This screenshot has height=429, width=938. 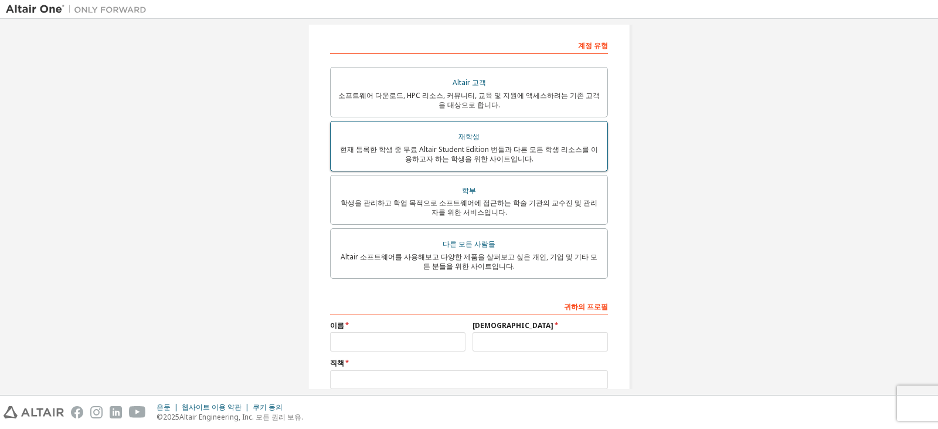 I want to click on font: 현재 등록한 학생 중 무료 Altair Student Edition 번들과 다른 모든 학생 리소스를 이용하고자 하는 학생을 위한 사이트입니다., so click(x=469, y=154).